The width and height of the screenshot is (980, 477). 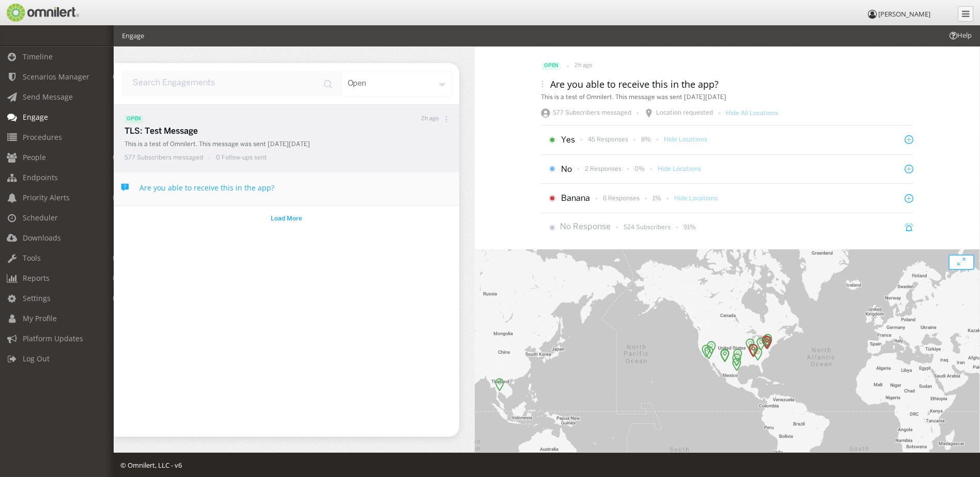 What do you see at coordinates (586, 227) in the screenshot?
I see `p: No Response` at bounding box center [586, 227].